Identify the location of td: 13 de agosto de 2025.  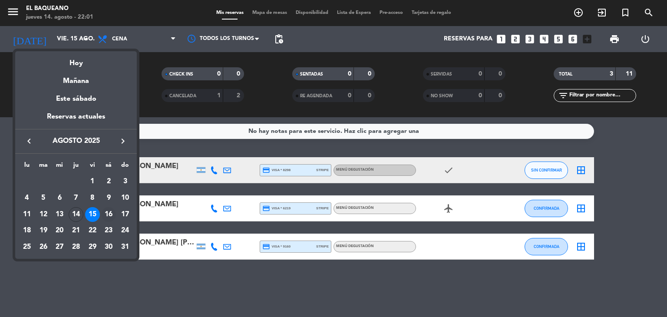
(59, 215).